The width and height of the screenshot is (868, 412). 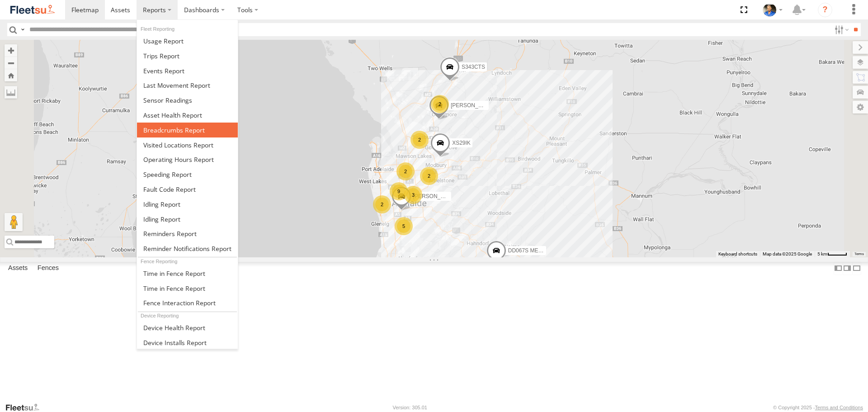 I want to click on div: © Copyright 2025 -, so click(x=818, y=407).